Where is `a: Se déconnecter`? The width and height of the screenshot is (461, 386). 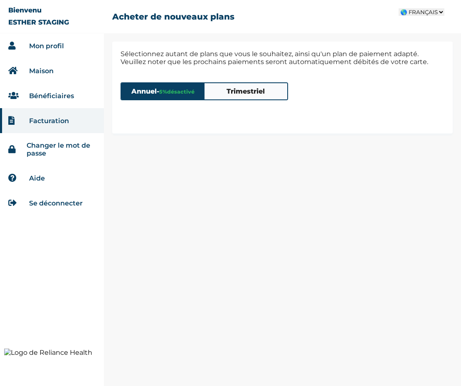
a: Se déconnecter is located at coordinates (56, 203).